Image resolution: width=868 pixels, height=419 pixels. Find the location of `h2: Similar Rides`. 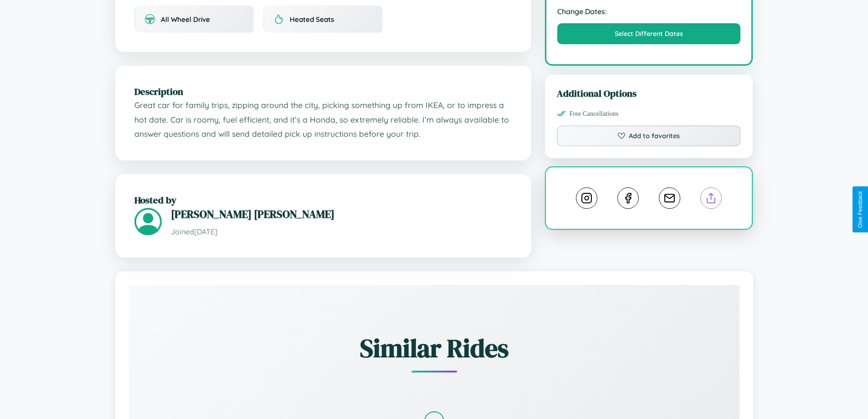

h2: Similar Rides is located at coordinates (434, 348).